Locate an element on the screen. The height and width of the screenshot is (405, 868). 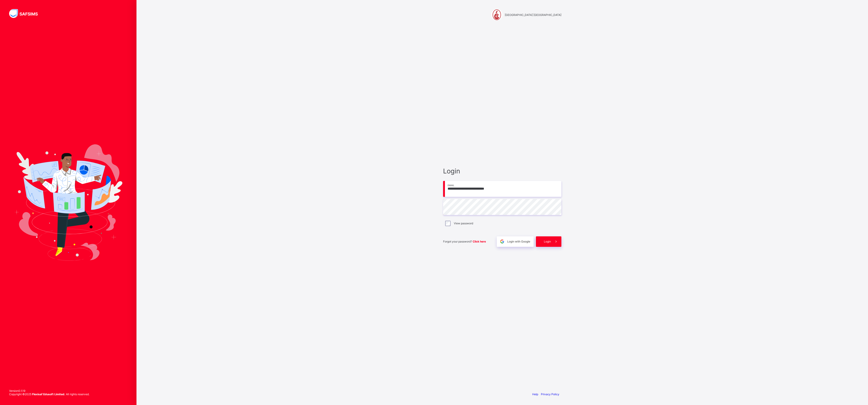
img: Hero Image is located at coordinates (68, 202).